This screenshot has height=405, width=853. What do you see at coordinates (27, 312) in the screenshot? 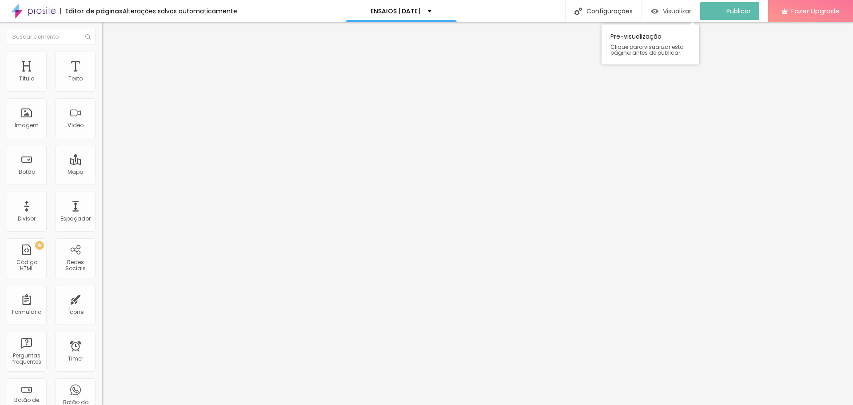
I see `div: Formulário` at bounding box center [27, 312].